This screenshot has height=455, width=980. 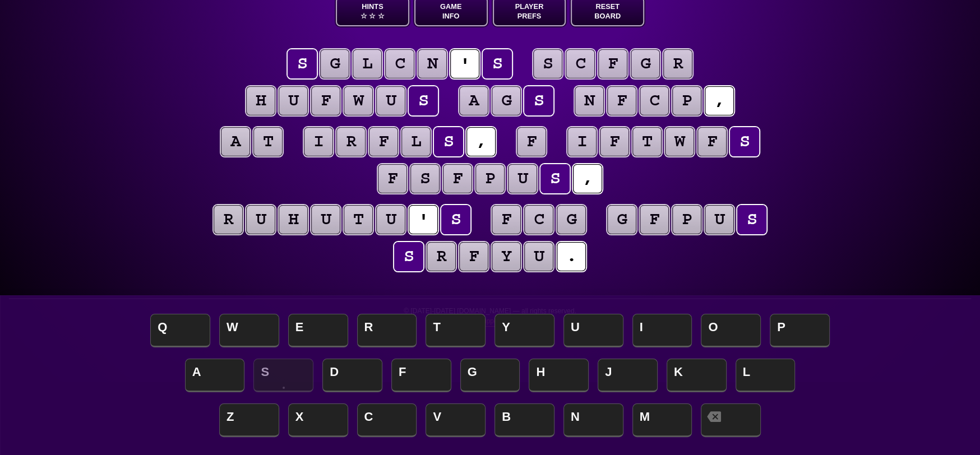 What do you see at coordinates (318, 331) in the screenshot?
I see `span: E` at bounding box center [318, 331].